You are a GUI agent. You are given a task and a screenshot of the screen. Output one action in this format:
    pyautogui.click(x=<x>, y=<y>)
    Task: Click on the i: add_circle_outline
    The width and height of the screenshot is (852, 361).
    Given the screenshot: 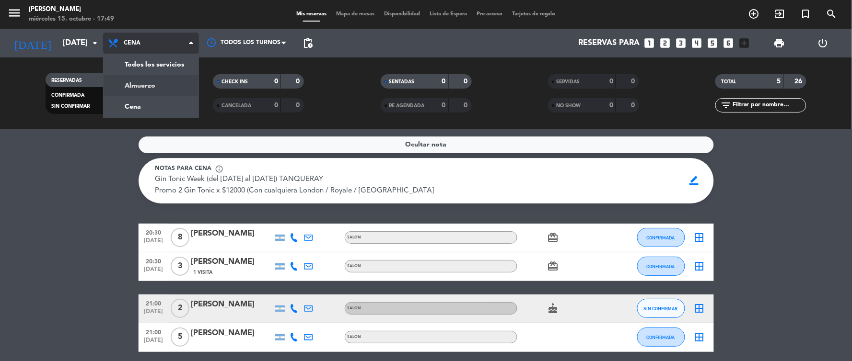 What is the action you would take?
    pyautogui.click(x=754, y=14)
    